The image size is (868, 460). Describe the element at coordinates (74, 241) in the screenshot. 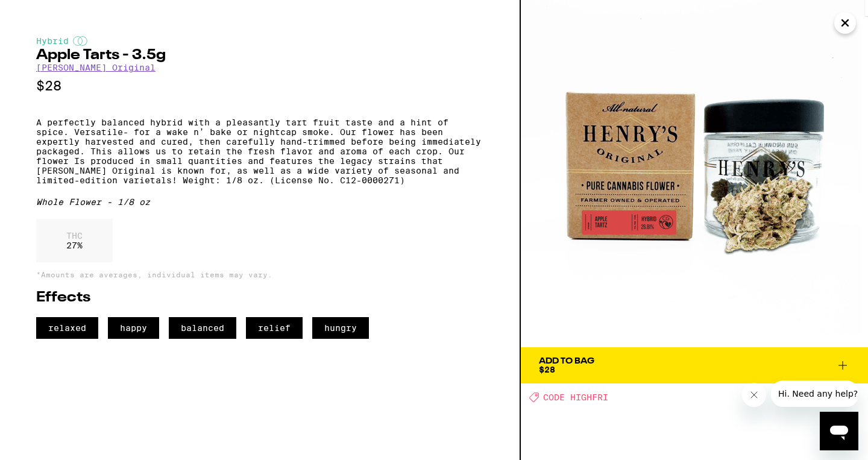

I see `div: 27 %` at that location.